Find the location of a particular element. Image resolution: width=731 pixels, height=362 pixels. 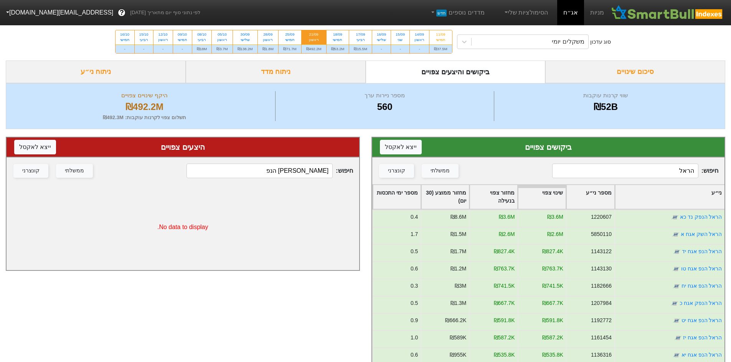

div: ביקושים צפויים is located at coordinates (548, 147).